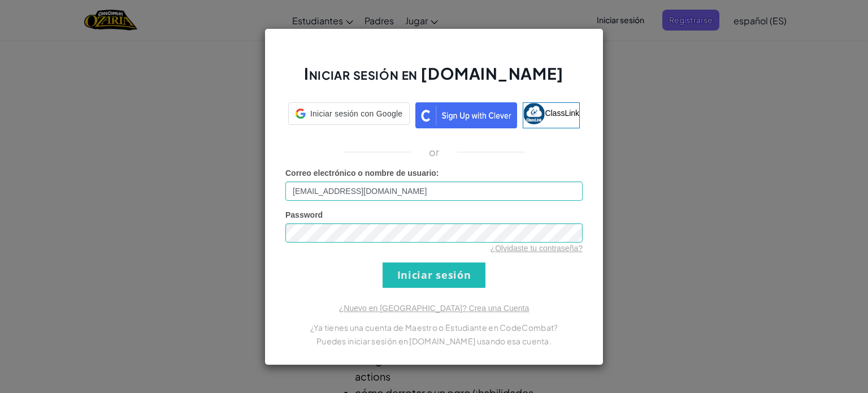  I want to click on a: ¿Olvidaste tu contraseña?, so click(536, 248).